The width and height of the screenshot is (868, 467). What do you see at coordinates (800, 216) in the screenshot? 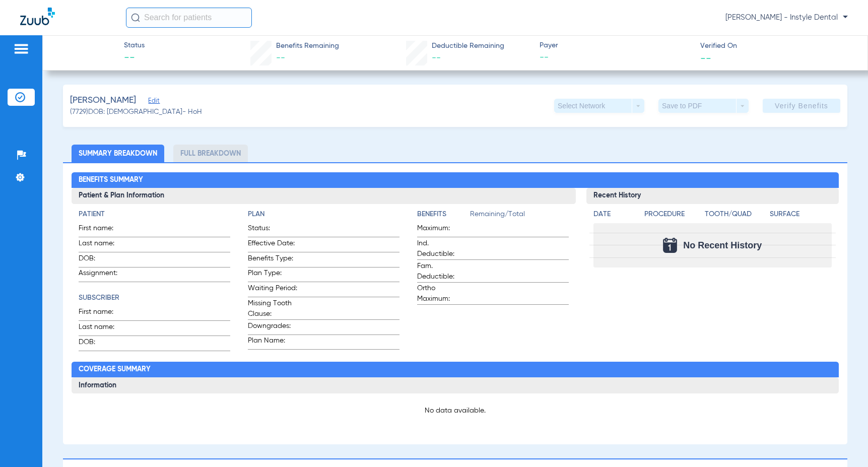
I see `app-breakdown-title: Surface` at bounding box center [800, 216].